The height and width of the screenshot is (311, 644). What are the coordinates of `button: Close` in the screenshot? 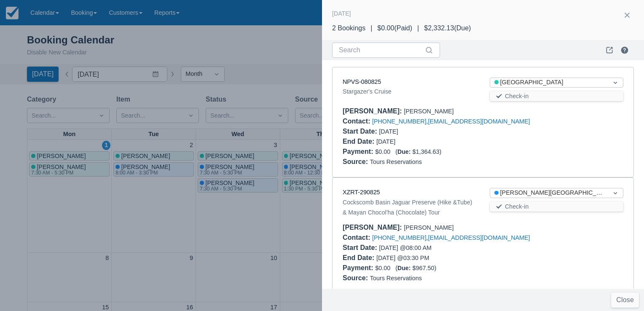 It's located at (625, 300).